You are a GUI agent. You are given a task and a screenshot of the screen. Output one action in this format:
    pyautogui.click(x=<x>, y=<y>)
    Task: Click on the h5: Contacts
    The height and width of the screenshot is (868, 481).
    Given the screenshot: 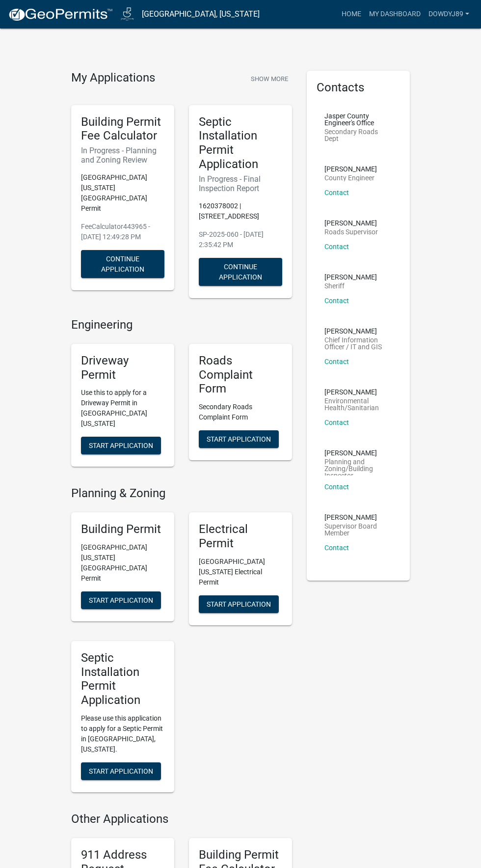 What is the action you would take?
    pyautogui.click(x=358, y=87)
    